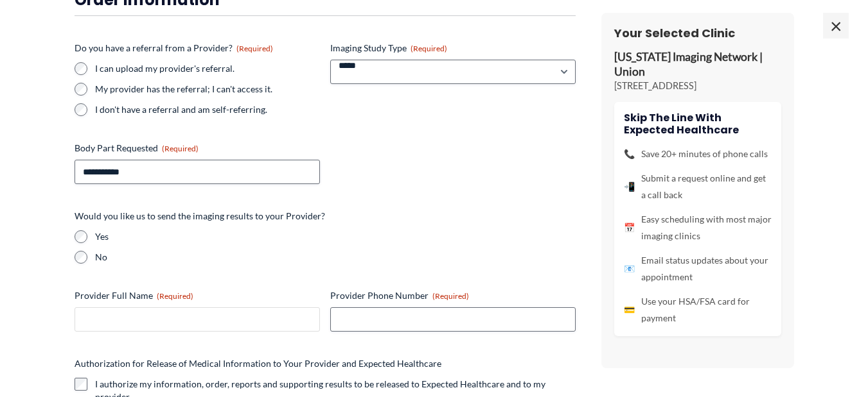  I want to click on legend: Would you like us to send the imaging results to your Provider?, so click(200, 216).